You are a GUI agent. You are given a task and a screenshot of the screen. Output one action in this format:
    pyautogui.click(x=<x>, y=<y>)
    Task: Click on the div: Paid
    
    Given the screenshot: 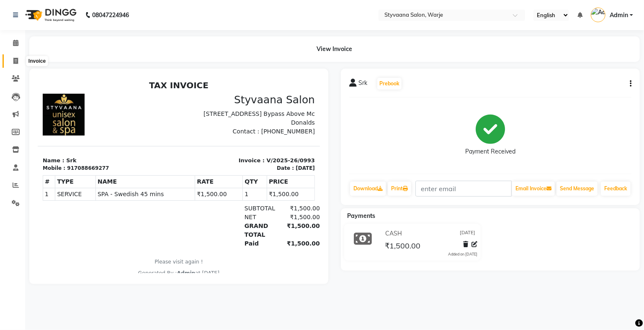 What is the action you would take?
    pyautogui.click(x=222, y=167)
    